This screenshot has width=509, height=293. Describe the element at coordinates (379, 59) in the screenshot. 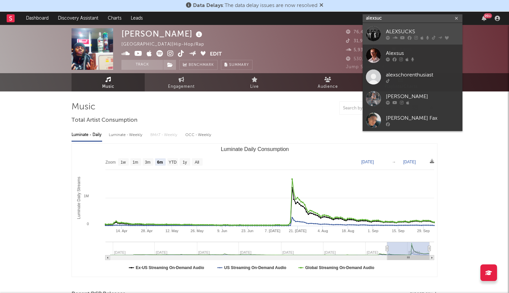

I see `span: 530,807 Monthly Listeners` at that location.